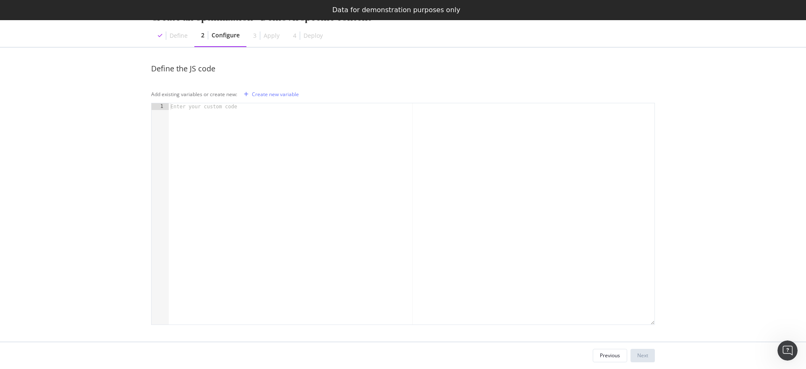  I want to click on div: Apply, so click(272, 36).